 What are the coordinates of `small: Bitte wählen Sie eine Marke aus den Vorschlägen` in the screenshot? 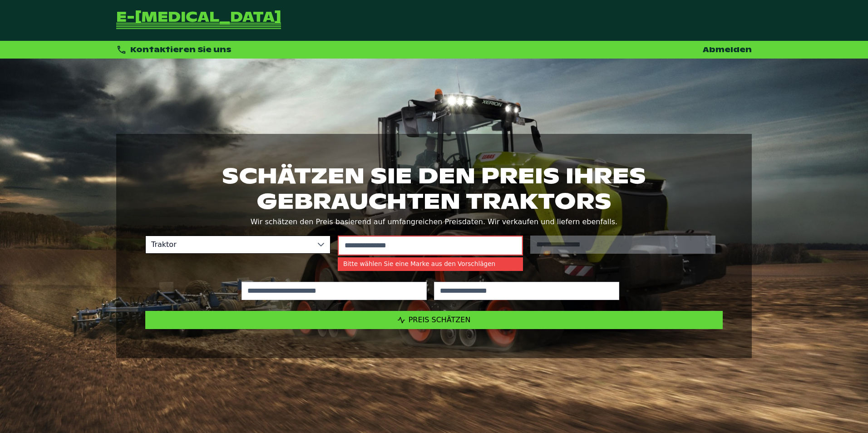 It's located at (431, 264).